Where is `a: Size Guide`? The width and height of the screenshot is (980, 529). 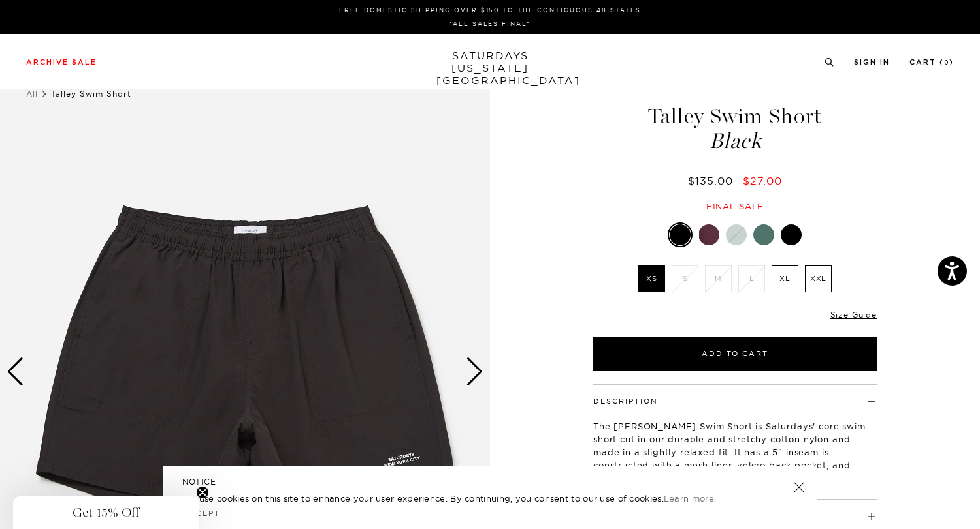
a: Size Guide is located at coordinates (853, 315).